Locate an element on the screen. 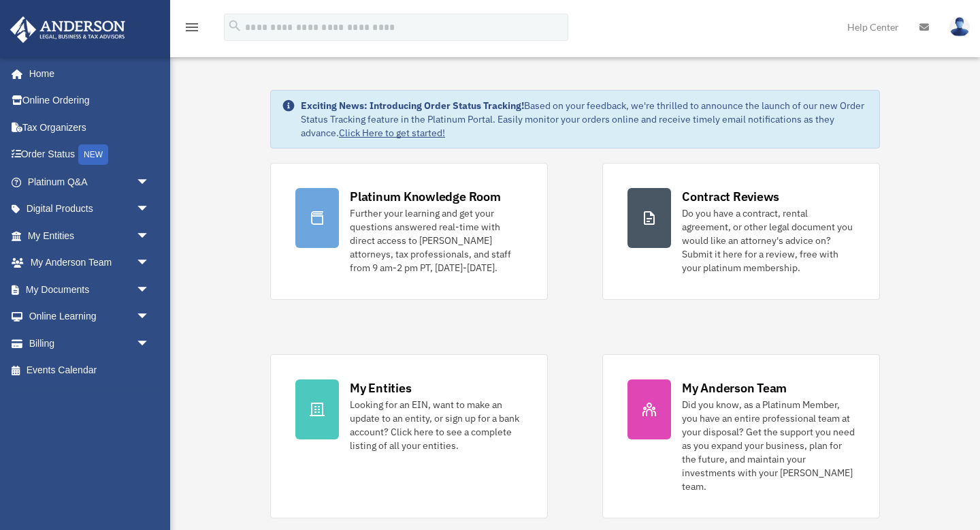 This screenshot has width=980, height=530. div: My Entities is located at coordinates (380, 388).